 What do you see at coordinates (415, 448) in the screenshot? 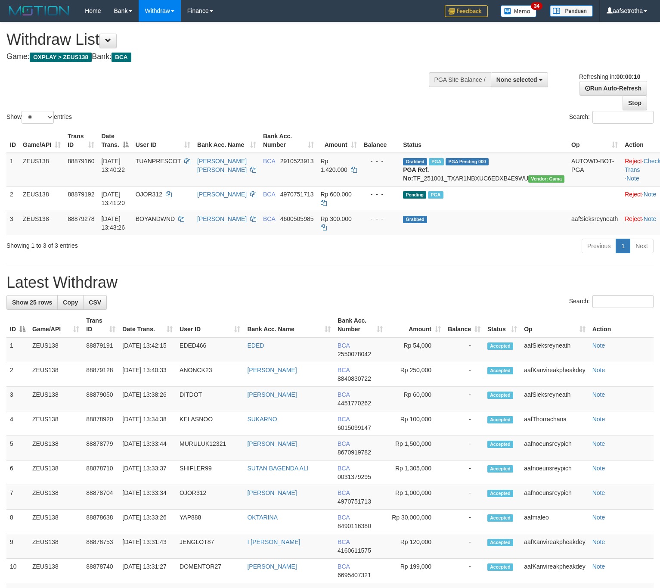
I see `td: Rp 1,500,000` at bounding box center [415, 448].